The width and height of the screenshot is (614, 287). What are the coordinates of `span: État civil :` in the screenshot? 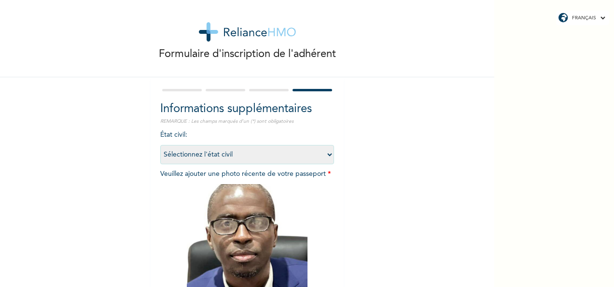 It's located at (247, 144).